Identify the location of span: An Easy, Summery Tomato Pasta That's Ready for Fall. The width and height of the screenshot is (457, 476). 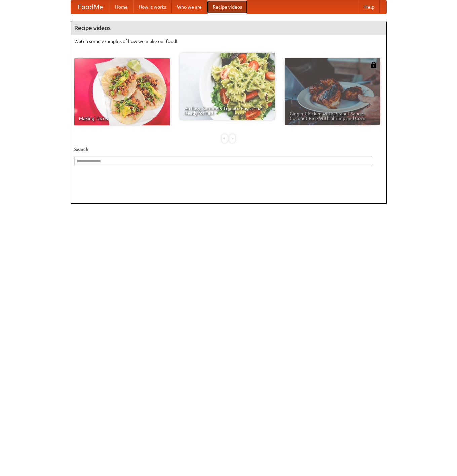
(227, 111).